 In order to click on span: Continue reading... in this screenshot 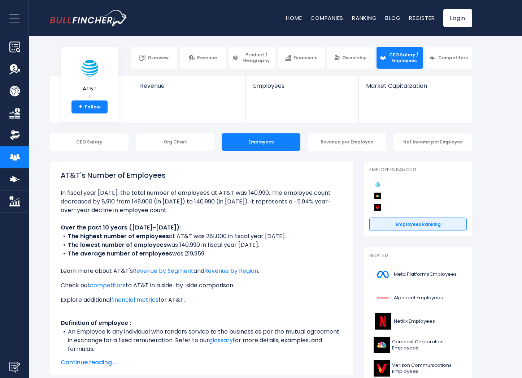, I will do `click(201, 362)`.